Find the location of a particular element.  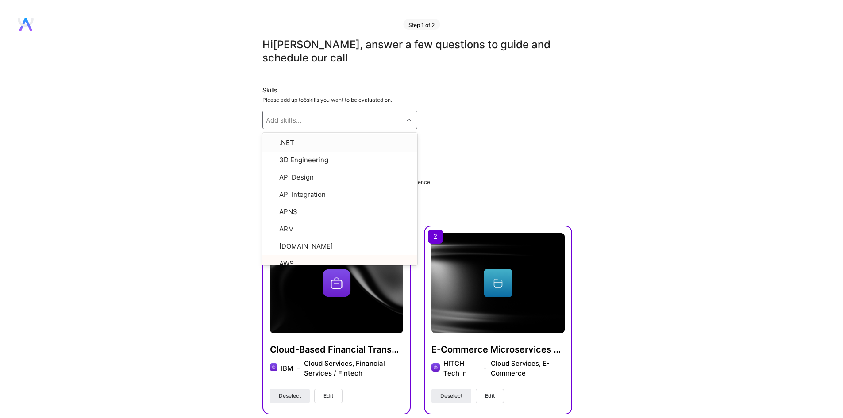

div: Step 1 of 2 is located at coordinates (422, 24).